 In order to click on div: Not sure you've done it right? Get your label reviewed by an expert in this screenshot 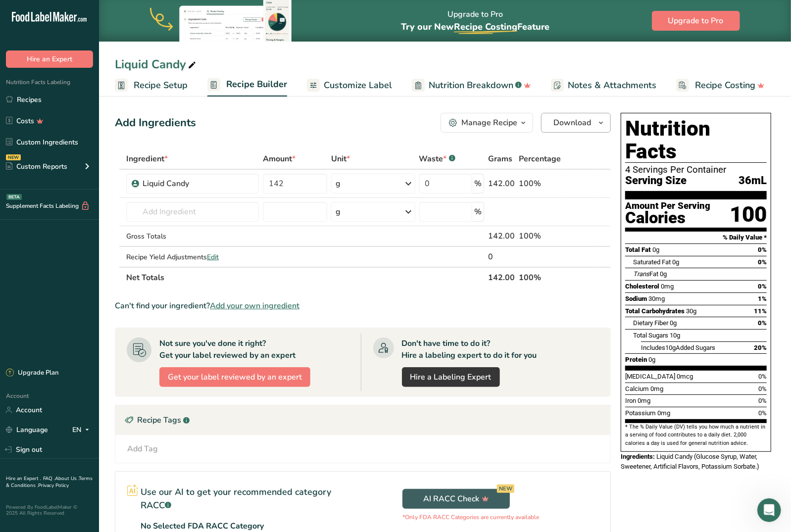, I will do `click(227, 349)`.